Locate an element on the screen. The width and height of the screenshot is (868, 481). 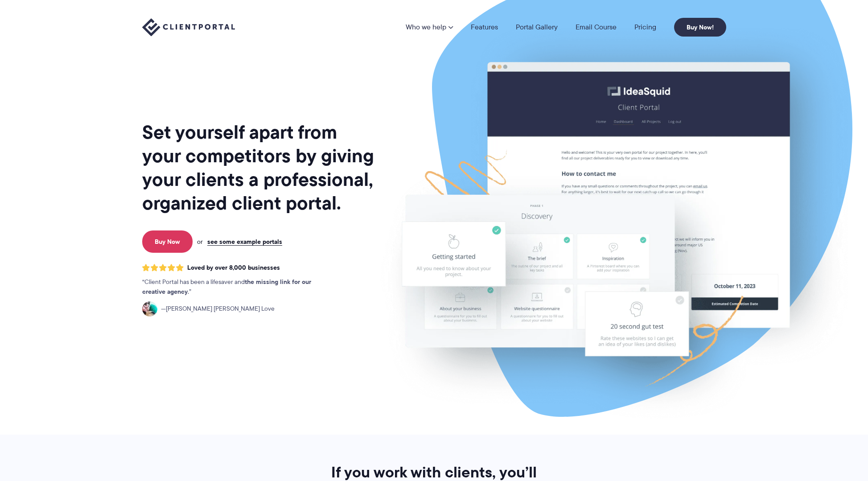
p: Client Portal has been a lifesaver and . is located at coordinates (236, 288).